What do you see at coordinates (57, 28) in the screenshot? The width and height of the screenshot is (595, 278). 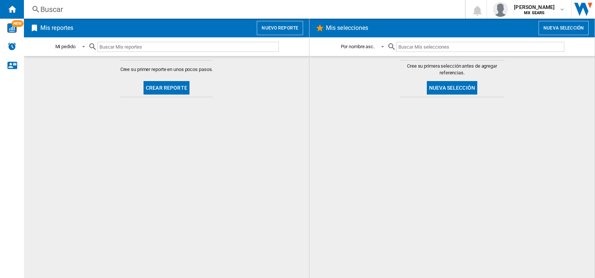 I see `h2: Mis reportes` at bounding box center [57, 28].